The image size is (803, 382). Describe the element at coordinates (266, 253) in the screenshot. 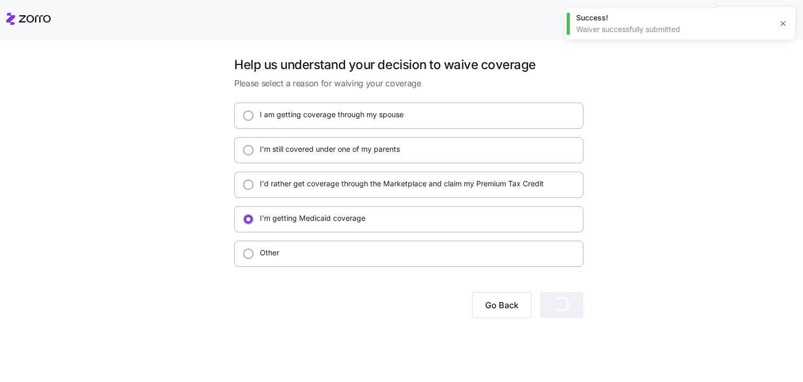

I see `label: Other` at that location.